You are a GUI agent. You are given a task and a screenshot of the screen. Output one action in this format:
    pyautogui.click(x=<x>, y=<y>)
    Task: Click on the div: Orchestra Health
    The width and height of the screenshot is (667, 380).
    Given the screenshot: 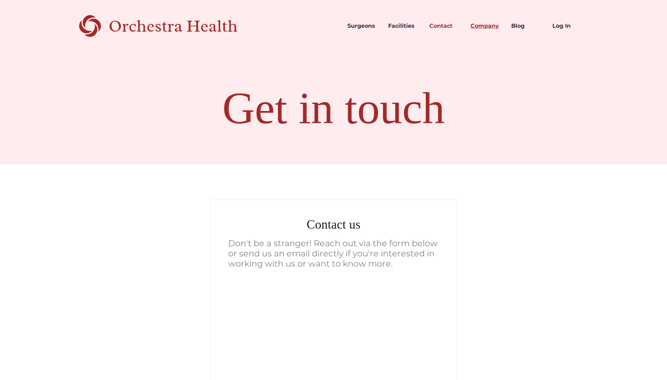 What is the action you would take?
    pyautogui.click(x=185, y=26)
    